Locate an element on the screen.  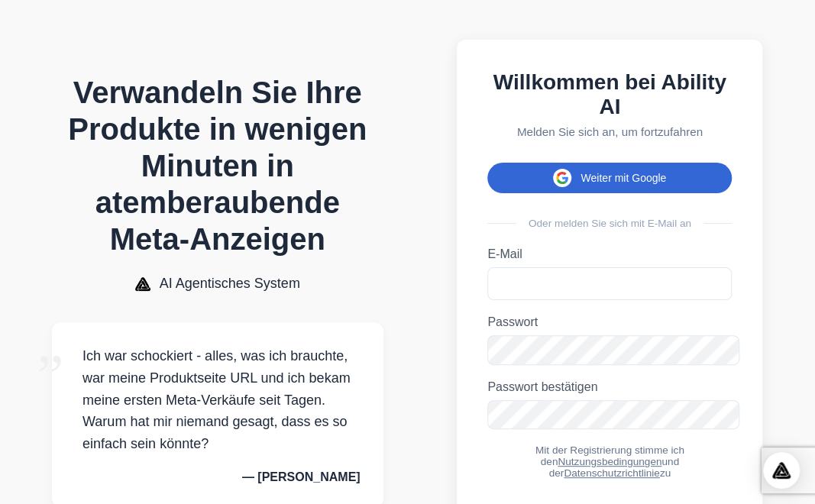
img: AI Agentic System Logo (englisch) is located at coordinates (143, 284).